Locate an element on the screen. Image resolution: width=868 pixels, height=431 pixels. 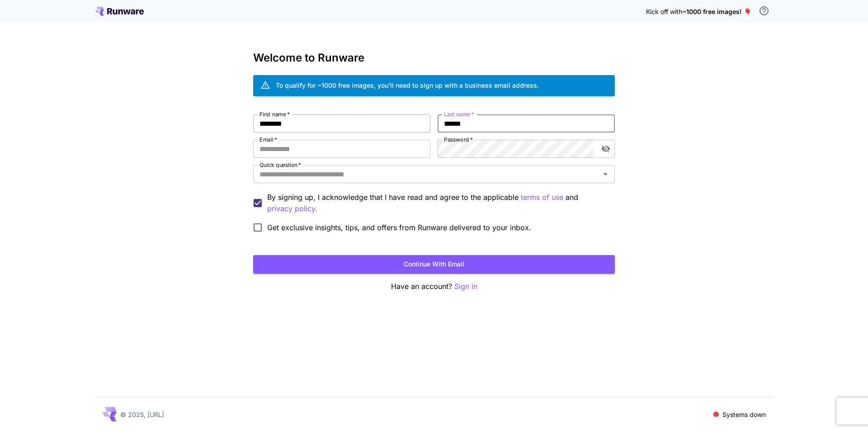
p: Sign in is located at coordinates (465, 286).